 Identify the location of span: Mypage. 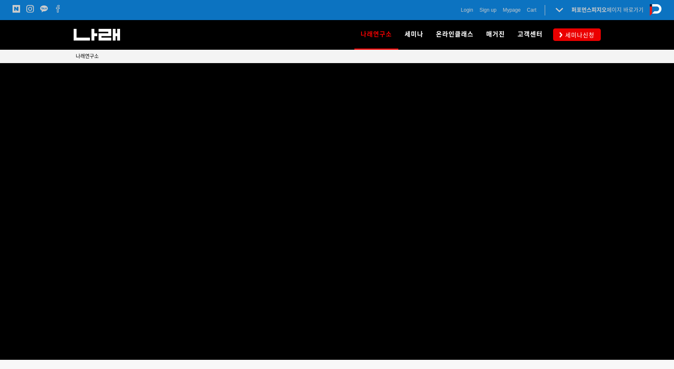
(512, 10).